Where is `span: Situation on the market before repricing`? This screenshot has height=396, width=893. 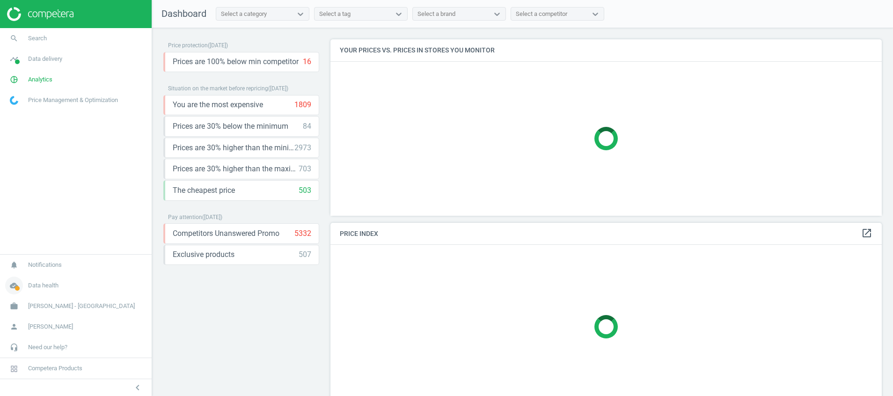
span: Situation on the market before repricing is located at coordinates (218, 88).